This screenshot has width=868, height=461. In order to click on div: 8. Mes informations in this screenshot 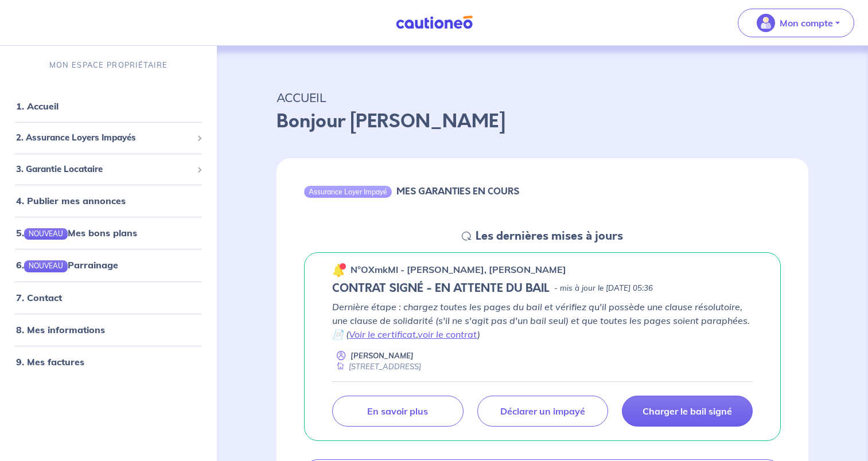, I will do `click(109, 329)`.